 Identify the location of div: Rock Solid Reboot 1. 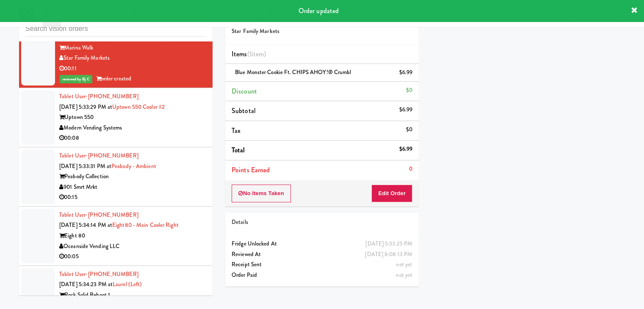
(133, 295).